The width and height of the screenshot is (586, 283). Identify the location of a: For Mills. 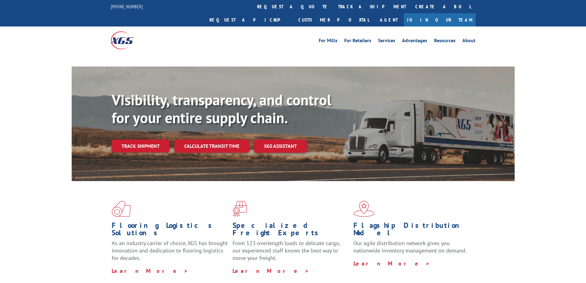
(328, 42).